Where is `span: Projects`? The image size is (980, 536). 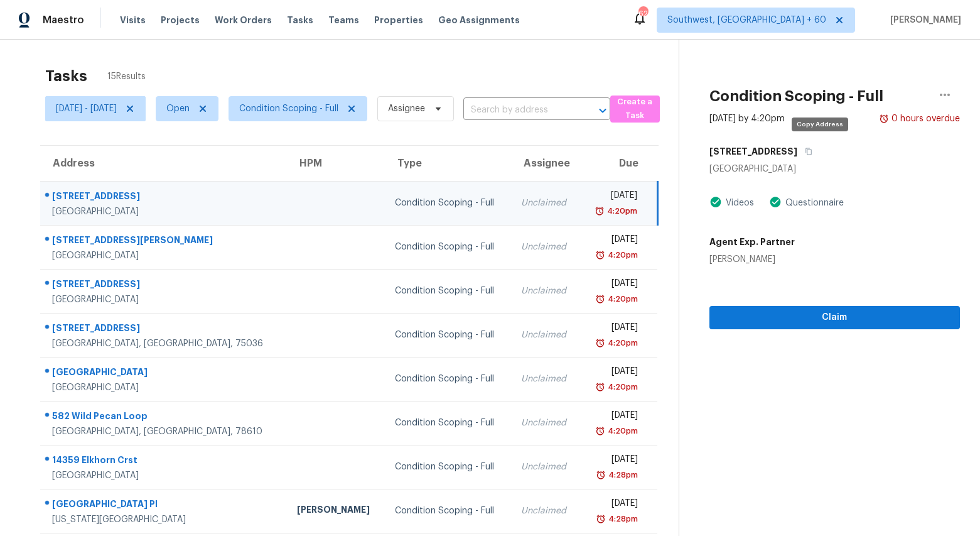
span: Projects is located at coordinates (180, 20).